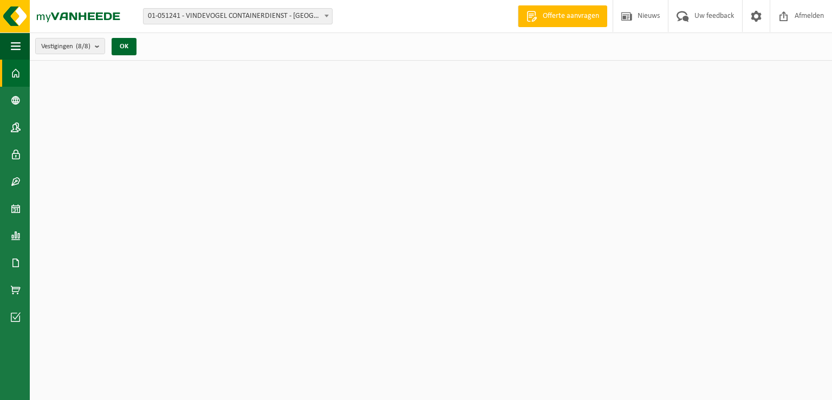  Describe the element at coordinates (571, 16) in the screenshot. I see `span: Offerte aanvragen` at that location.